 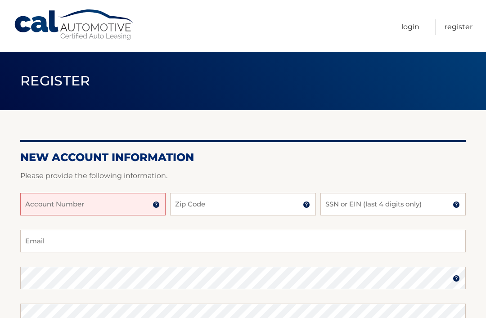 I want to click on h2: New Account Information, so click(x=243, y=158).